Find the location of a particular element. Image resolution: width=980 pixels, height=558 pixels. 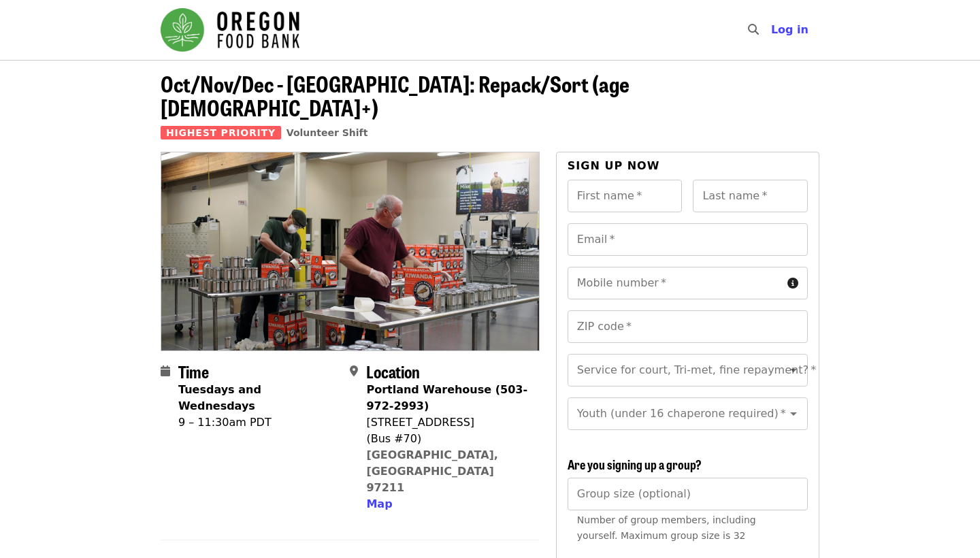

input: Mobile number is located at coordinates (674, 283).